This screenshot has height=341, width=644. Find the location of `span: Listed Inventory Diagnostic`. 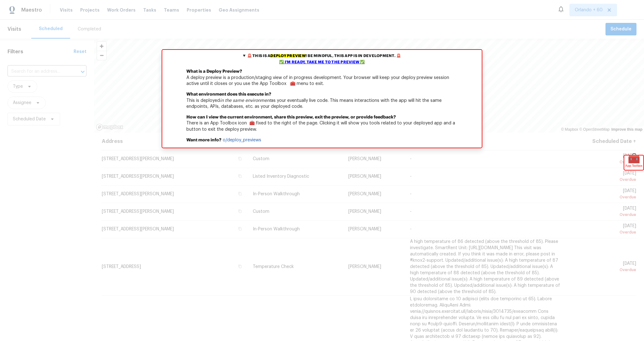

span: Listed Inventory Diagnostic is located at coordinates (281, 177).